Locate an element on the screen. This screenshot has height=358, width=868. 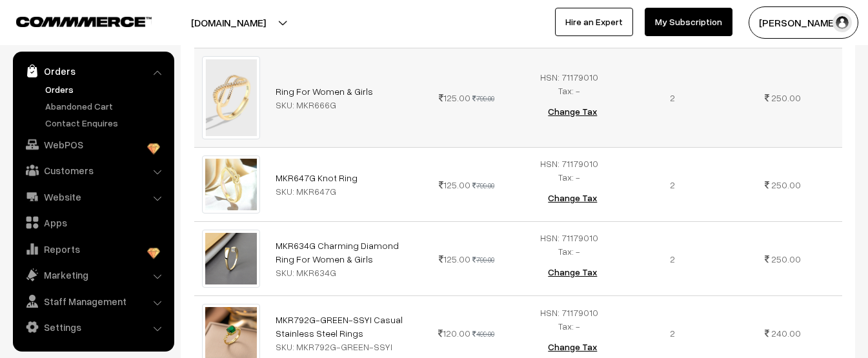
a: Marketing is located at coordinates (93, 274).